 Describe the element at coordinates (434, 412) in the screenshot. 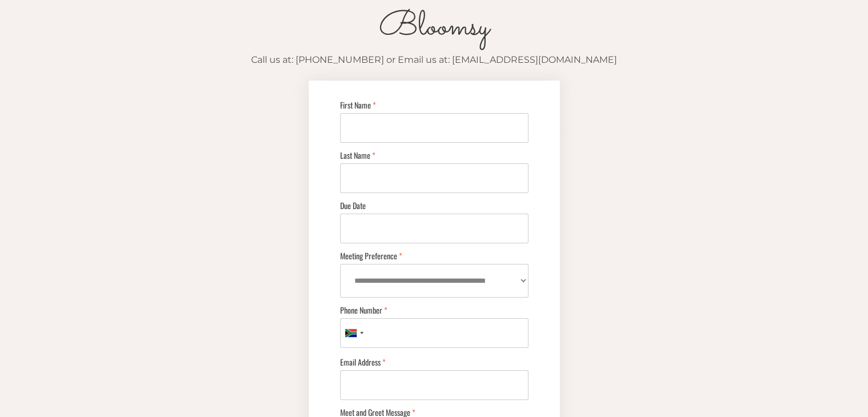

I see `span: Meet and Greet Message` at that location.